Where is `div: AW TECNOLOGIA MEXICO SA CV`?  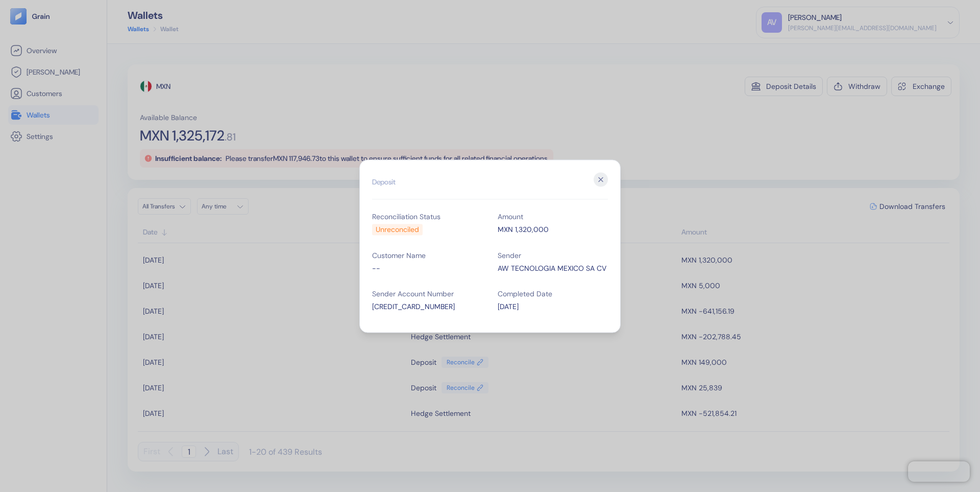
div: AW TECNOLOGIA MEXICO SA CV is located at coordinates (553, 268).